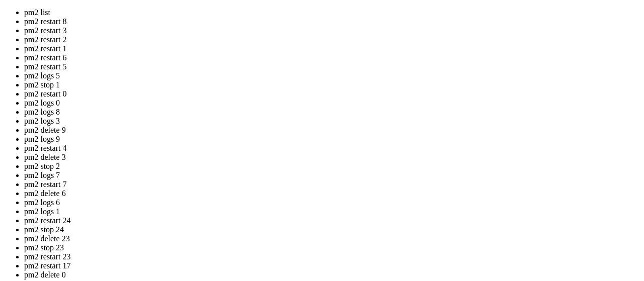 This screenshot has width=644, height=281. I want to click on span: /Plants_vs_Brainr…, so click(64, 134).